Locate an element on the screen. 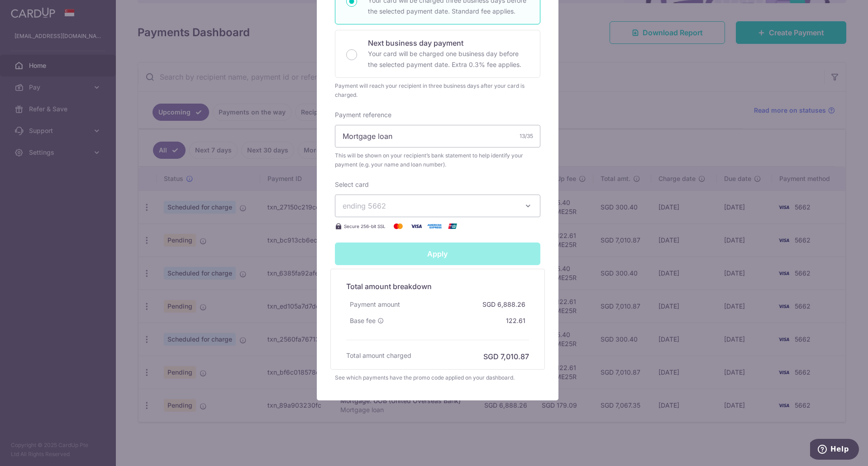 The width and height of the screenshot is (868, 466). span: Help is located at coordinates (30, 10).